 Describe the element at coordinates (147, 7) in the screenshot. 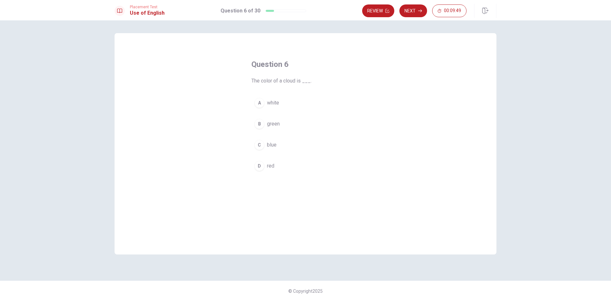

I see `span: Placement Test` at that location.